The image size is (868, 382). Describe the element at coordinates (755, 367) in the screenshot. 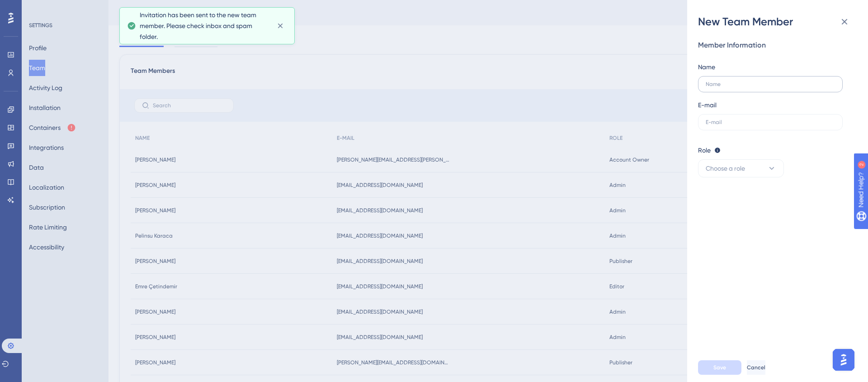

I see `button: Cancel` at that location.